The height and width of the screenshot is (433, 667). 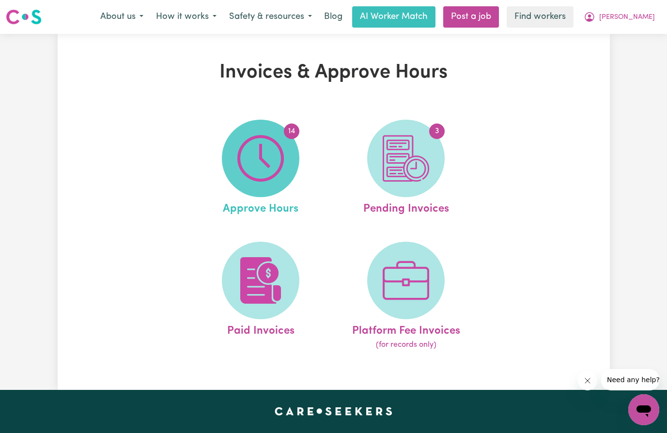 I want to click on a: Post a job, so click(x=471, y=17).